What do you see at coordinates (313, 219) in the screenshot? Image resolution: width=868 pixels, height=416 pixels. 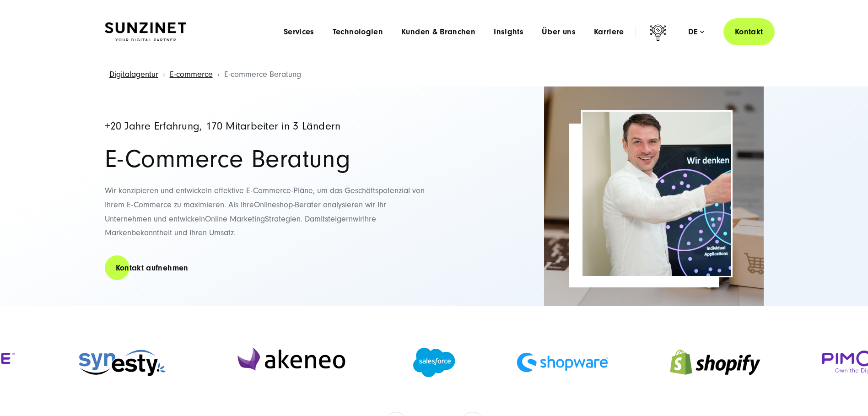 I see `span: . Damit` at bounding box center [313, 219].